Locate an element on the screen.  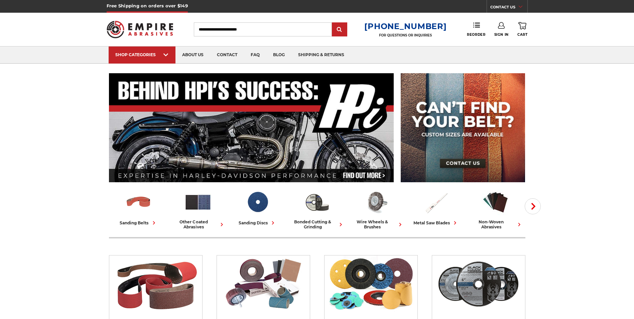
div: metal saw blades is located at coordinates (436, 223).